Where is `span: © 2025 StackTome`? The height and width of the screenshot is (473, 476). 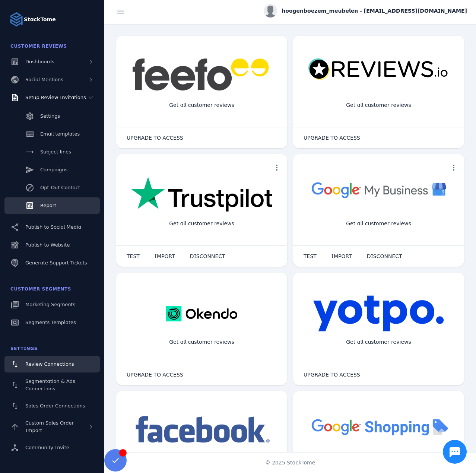 span: © 2025 StackTome is located at coordinates (290, 463).